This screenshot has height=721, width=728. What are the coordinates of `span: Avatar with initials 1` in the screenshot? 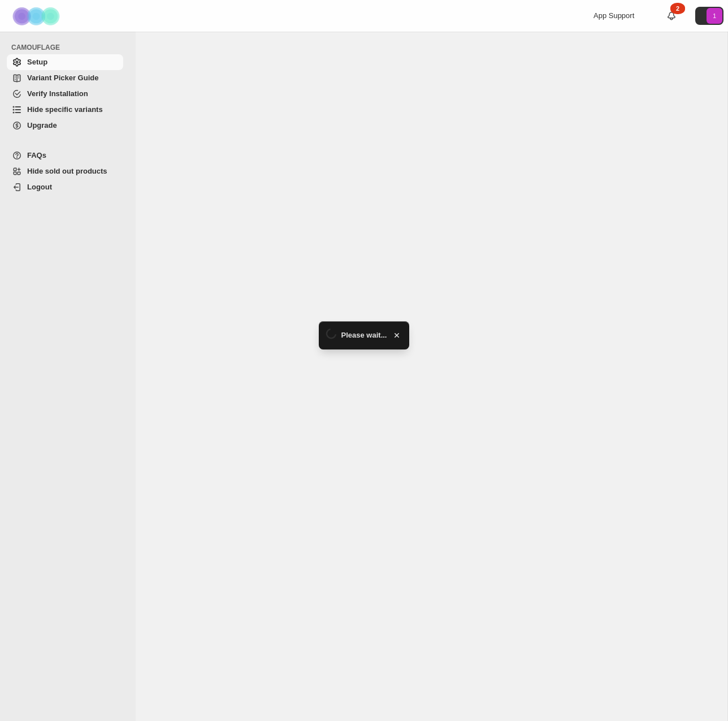 It's located at (714, 16).